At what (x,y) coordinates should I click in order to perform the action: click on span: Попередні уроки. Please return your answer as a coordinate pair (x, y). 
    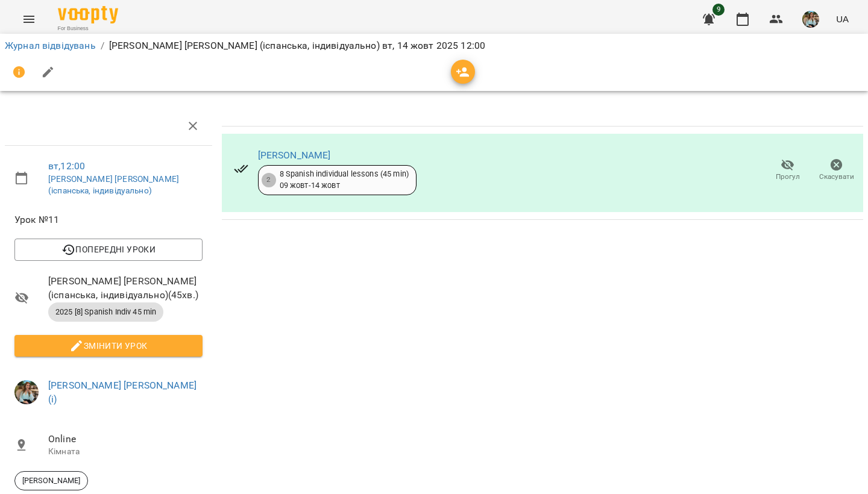
    Looking at the image, I should click on (109, 249).